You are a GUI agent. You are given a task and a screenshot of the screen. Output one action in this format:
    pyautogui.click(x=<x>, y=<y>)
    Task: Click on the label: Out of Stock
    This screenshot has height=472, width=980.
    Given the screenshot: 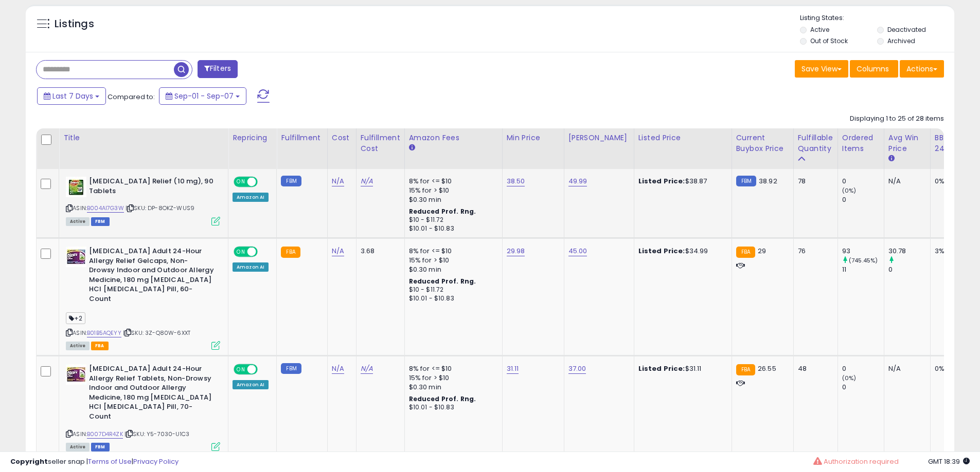 What is the action you would take?
    pyautogui.click(x=829, y=40)
    